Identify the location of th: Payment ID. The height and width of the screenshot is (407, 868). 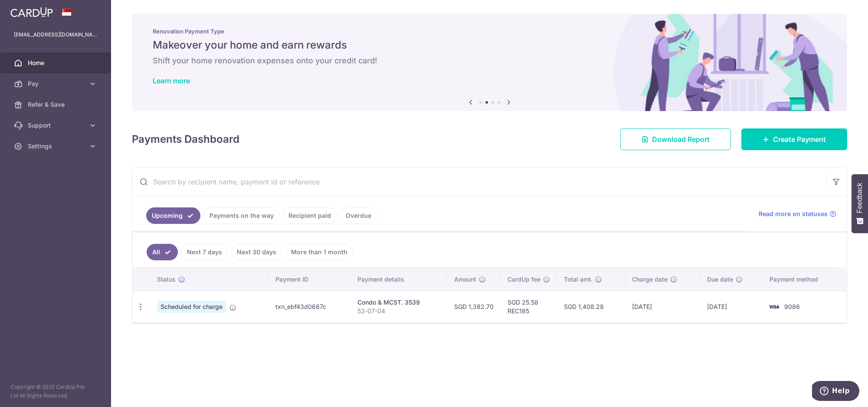
(309, 279).